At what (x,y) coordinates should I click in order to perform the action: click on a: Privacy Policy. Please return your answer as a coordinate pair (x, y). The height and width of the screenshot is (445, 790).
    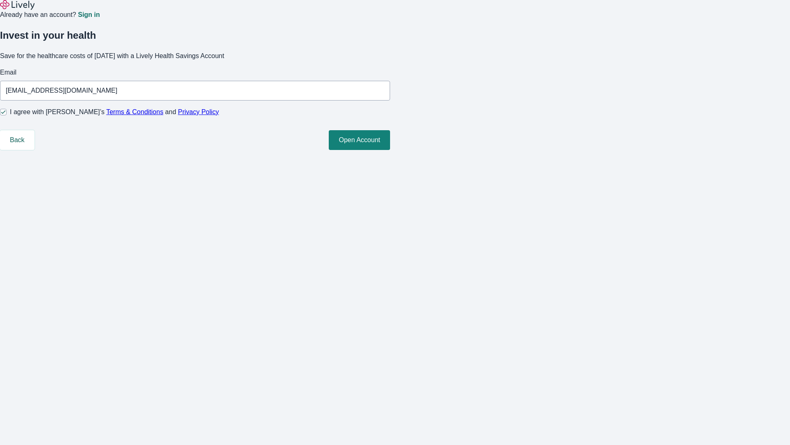
    Looking at the image, I should click on (199, 112).